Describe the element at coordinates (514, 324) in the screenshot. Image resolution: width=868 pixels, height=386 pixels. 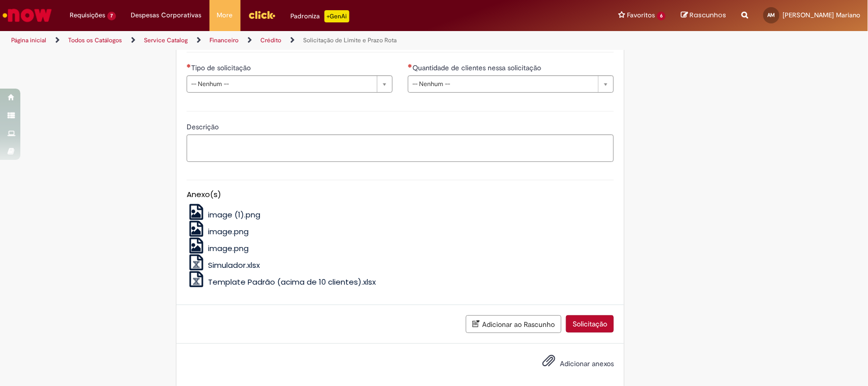
I see `button: Adicionar ao Rascunho` at that location.